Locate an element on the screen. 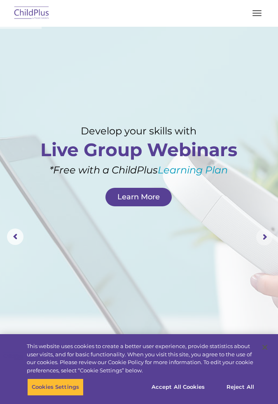 The height and width of the screenshot is (404, 278). button: Accept All Cookies is located at coordinates (178, 387).